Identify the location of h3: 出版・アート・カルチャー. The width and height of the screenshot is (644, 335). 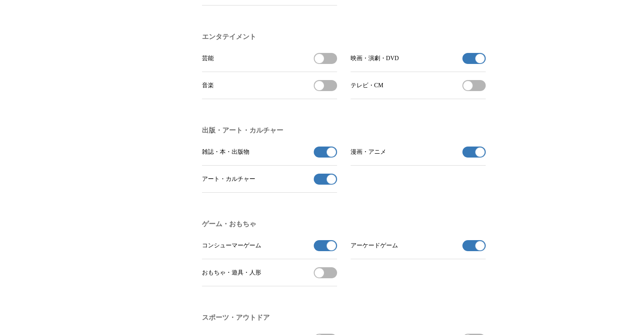
(344, 130).